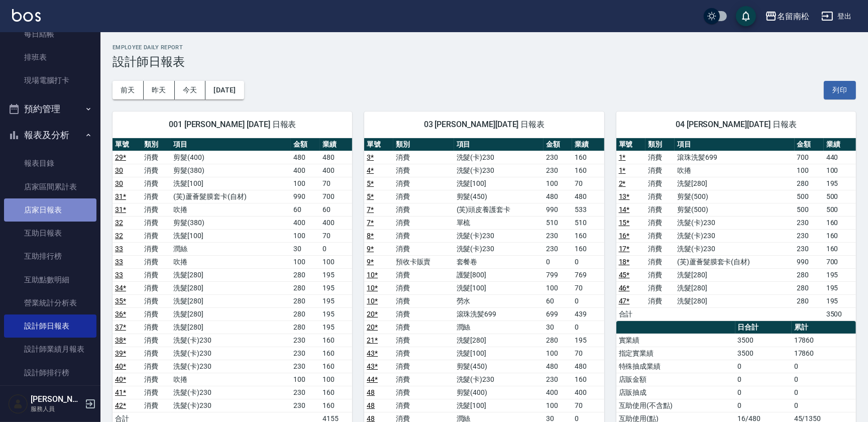  I want to click on td: 剪髮(450), so click(499, 366).